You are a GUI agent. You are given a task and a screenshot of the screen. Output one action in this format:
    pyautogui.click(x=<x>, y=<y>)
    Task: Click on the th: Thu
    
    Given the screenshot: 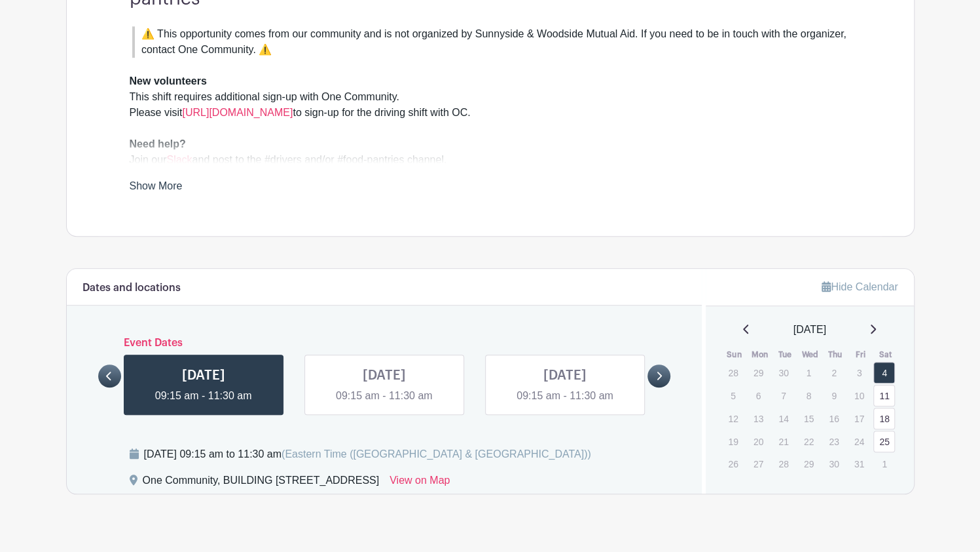 What is the action you would take?
    pyautogui.click(x=835, y=354)
    